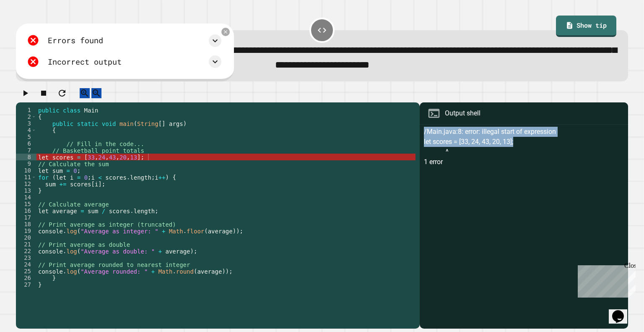 The image size is (644, 332). I want to click on span: Toggle code folding, rows 2 through 27, so click(34, 117).